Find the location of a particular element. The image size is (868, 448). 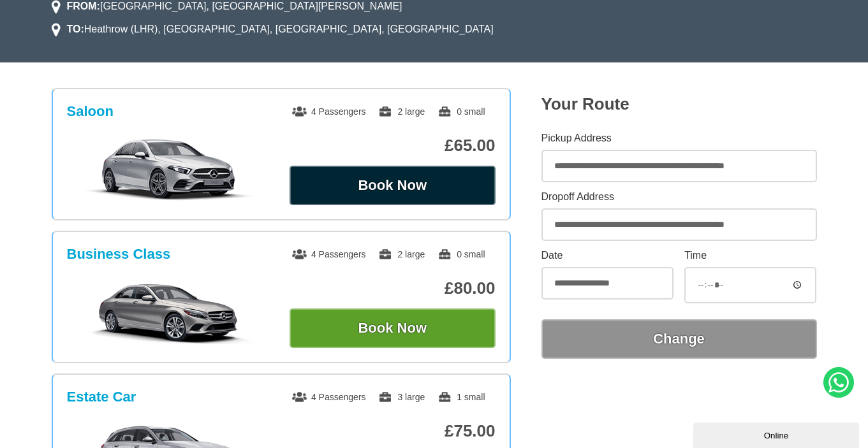

h3: Estate Car is located at coordinates (101, 397).